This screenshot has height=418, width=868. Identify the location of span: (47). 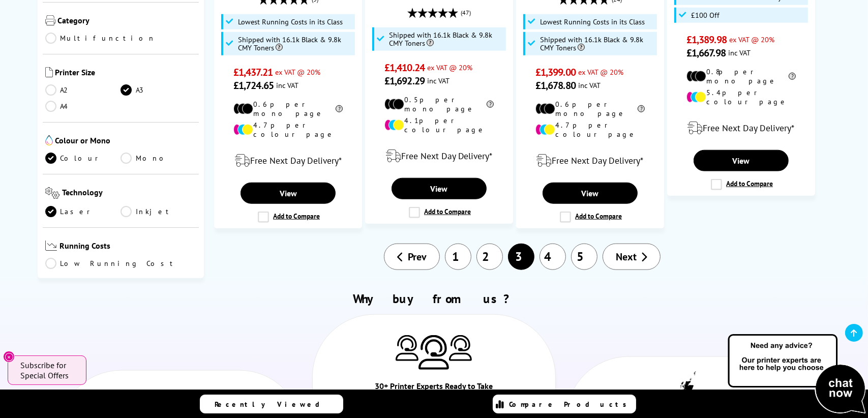
(466, 13).